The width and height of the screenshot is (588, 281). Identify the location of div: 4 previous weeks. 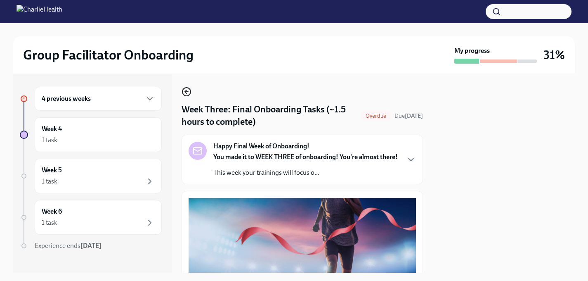
(98, 99).